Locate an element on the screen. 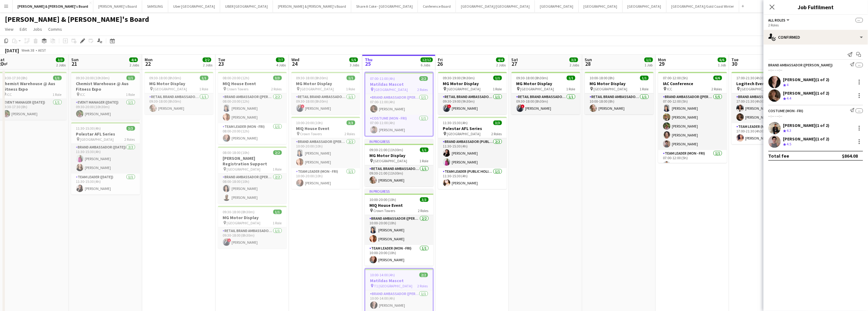  span: Fri is located at coordinates (441, 60).